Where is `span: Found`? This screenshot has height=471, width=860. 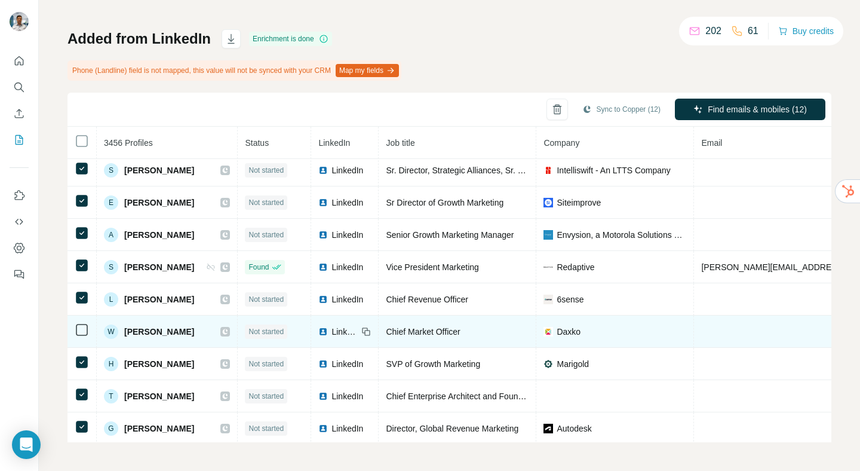
span: Found is located at coordinates (259, 267).